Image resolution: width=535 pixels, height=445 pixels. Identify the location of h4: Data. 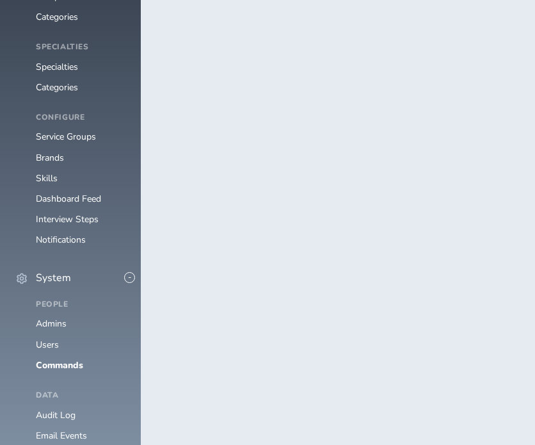
(81, 396).